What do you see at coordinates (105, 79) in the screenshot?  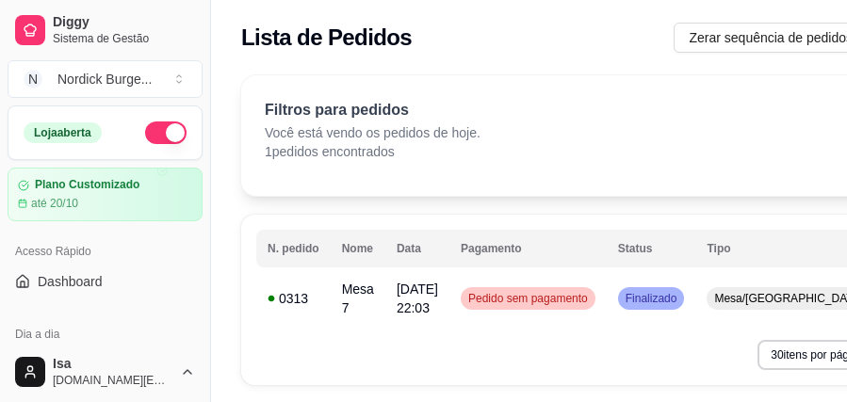 I see `button: Select a team` at bounding box center [105, 79].